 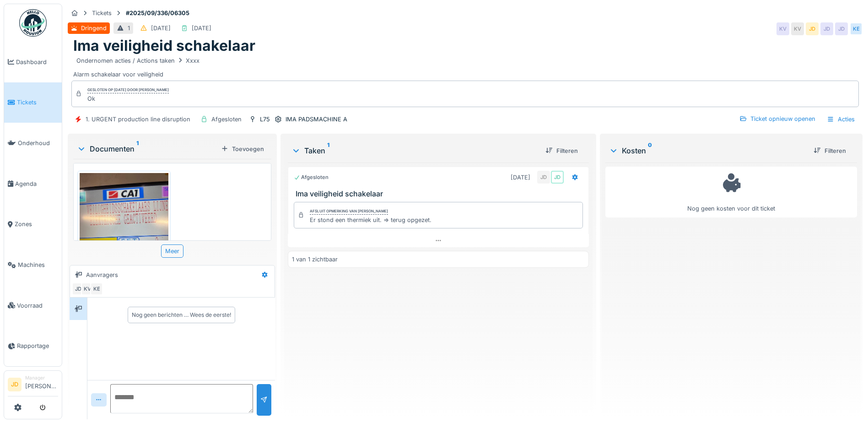 What do you see at coordinates (33, 143) in the screenshot?
I see `a: Onderhoud` at bounding box center [33, 143].